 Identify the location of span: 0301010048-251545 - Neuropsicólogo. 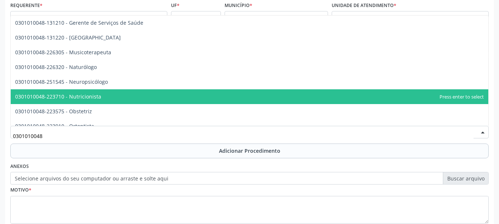
(61, 82).